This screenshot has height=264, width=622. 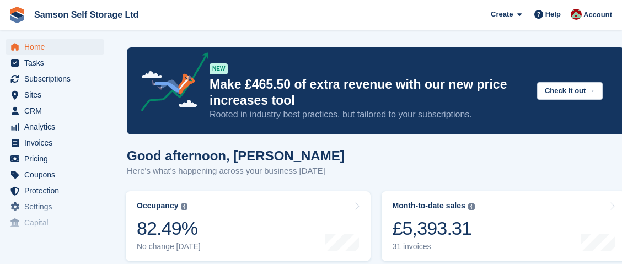 I want to click on span: Analytics, so click(x=57, y=127).